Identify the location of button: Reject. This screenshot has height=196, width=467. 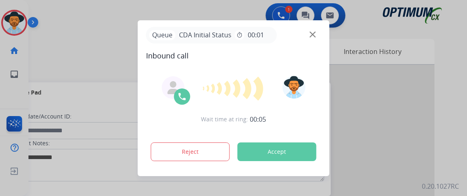
(190, 152).